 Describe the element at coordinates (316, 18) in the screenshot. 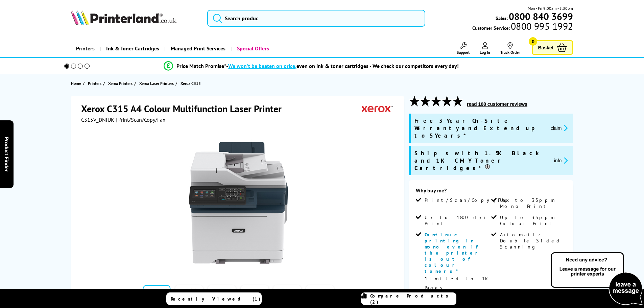

I see `input: Search produc` at that location.